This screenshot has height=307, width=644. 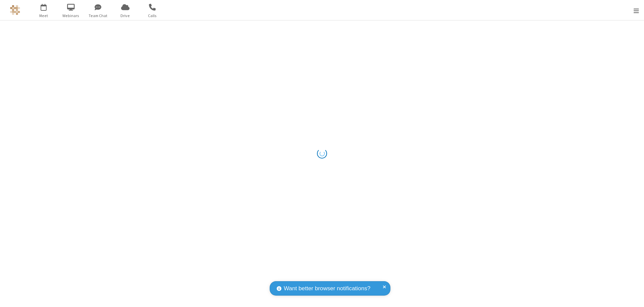 What do you see at coordinates (125, 16) in the screenshot?
I see `span: Drive` at bounding box center [125, 16].